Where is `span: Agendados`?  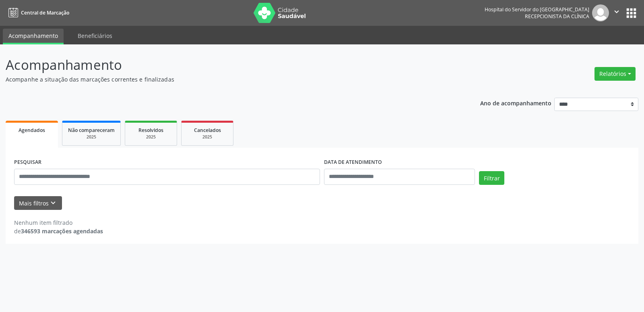
span: Agendados is located at coordinates (32, 130).